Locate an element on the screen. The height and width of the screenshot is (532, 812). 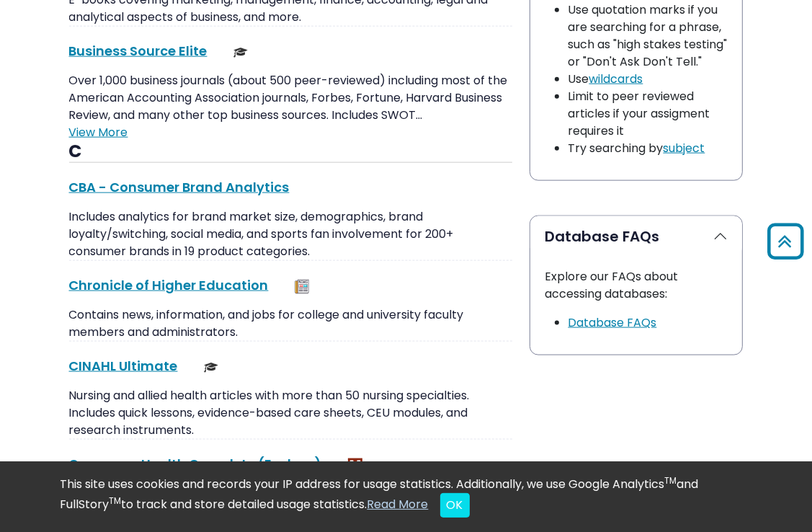
a: Business Source Elite is located at coordinates (138, 50).